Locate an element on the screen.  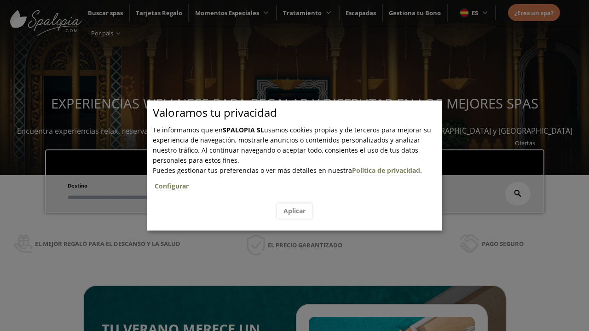
button: Aplicar is located at coordinates (295, 211).